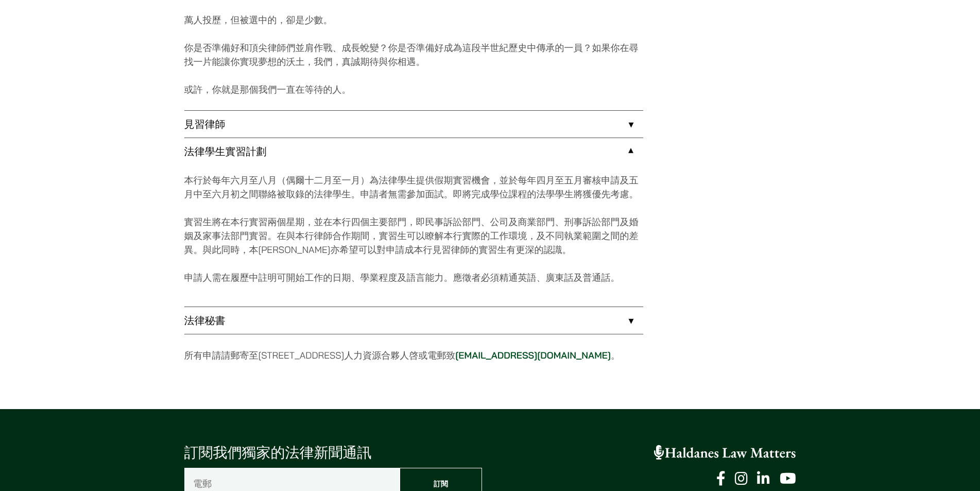 This screenshot has height=491, width=980. What do you see at coordinates (413, 152) in the screenshot?
I see `a: 法律學生實習計劃` at bounding box center [413, 152].